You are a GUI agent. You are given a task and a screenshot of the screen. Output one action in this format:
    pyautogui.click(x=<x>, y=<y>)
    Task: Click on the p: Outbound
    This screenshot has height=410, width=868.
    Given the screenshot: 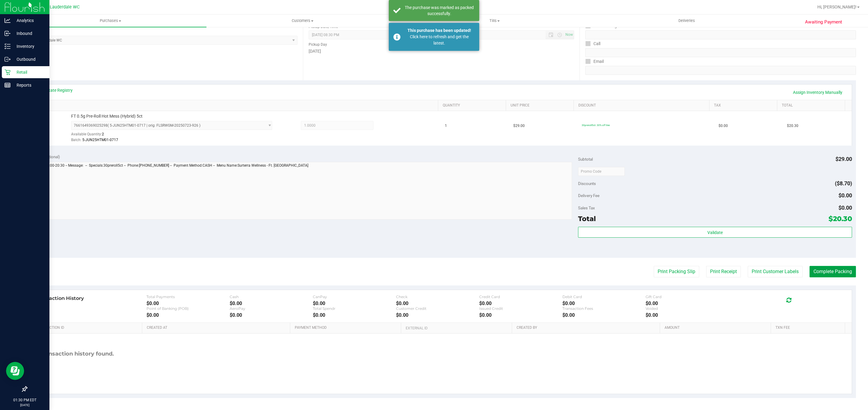 What is the action you would take?
    pyautogui.click(x=28, y=59)
    